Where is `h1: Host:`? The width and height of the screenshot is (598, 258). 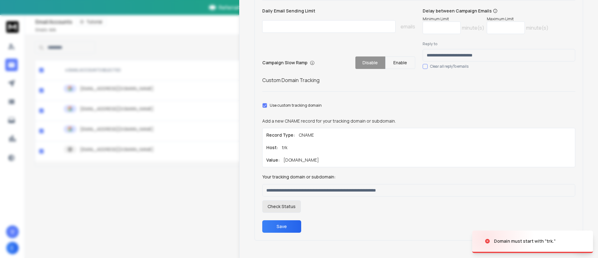
h1: Host: is located at coordinates (272, 147).